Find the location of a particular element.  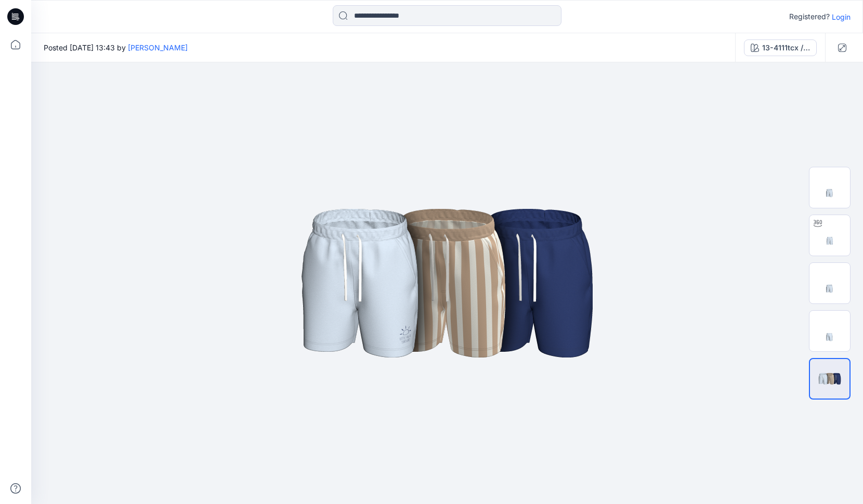

img: Front is located at coordinates (830, 283).